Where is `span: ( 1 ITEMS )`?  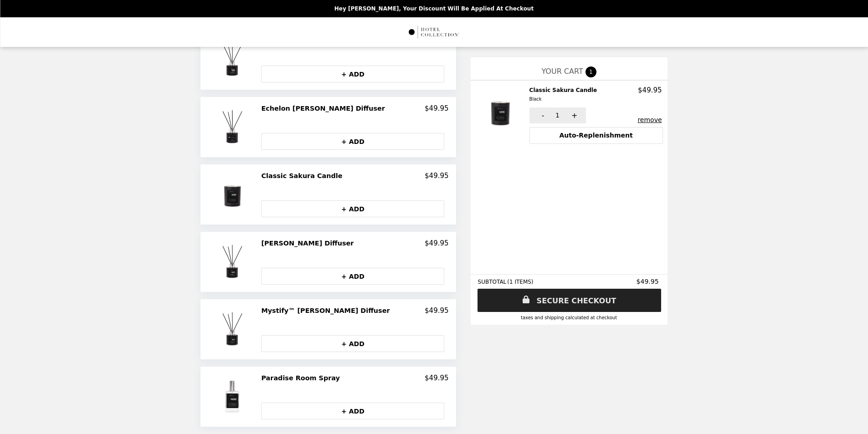 span: ( 1 ITEMS ) is located at coordinates (520, 282).